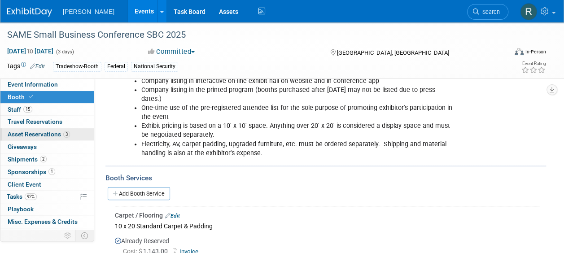 This screenshot has width=564, height=253. Describe the element at coordinates (327, 215) in the screenshot. I see `div: Carpet / Flooring` at that location.